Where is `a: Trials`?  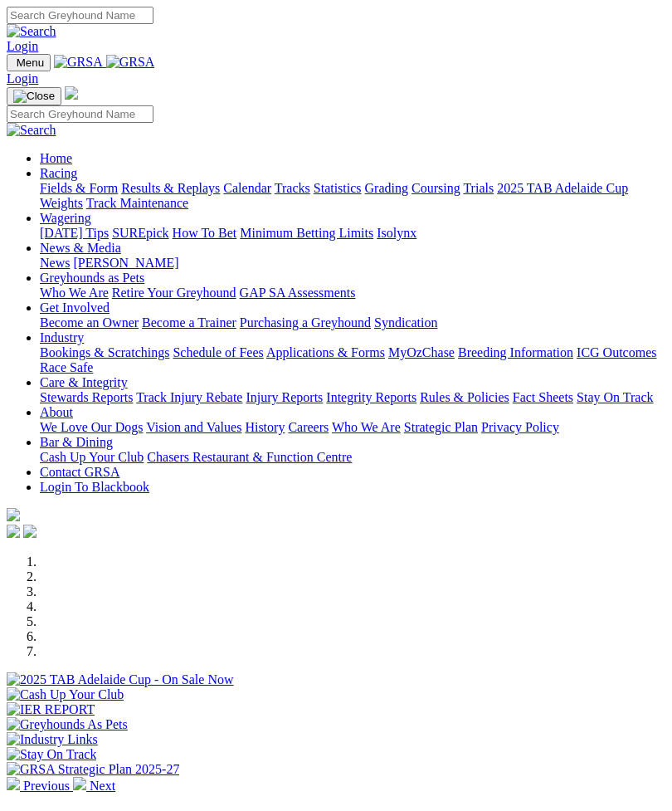
a: Trials is located at coordinates (478, 187).